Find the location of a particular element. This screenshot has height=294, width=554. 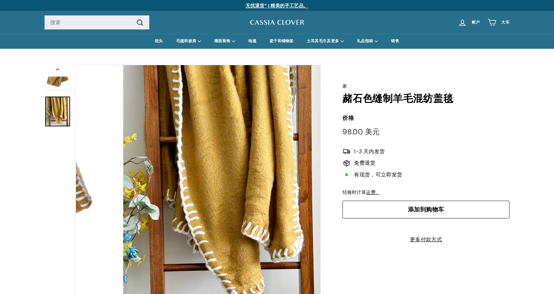

font: 毛毯和披肩 is located at coordinates (186, 41).